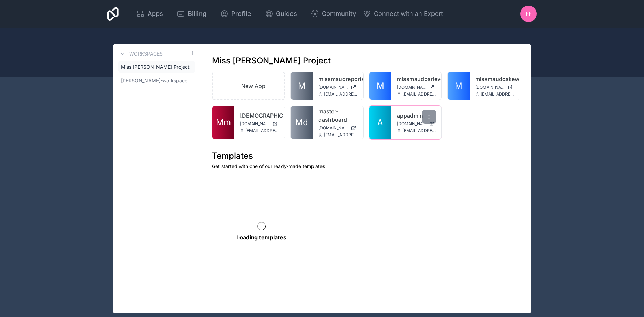  I want to click on span: Profile, so click(241, 14).